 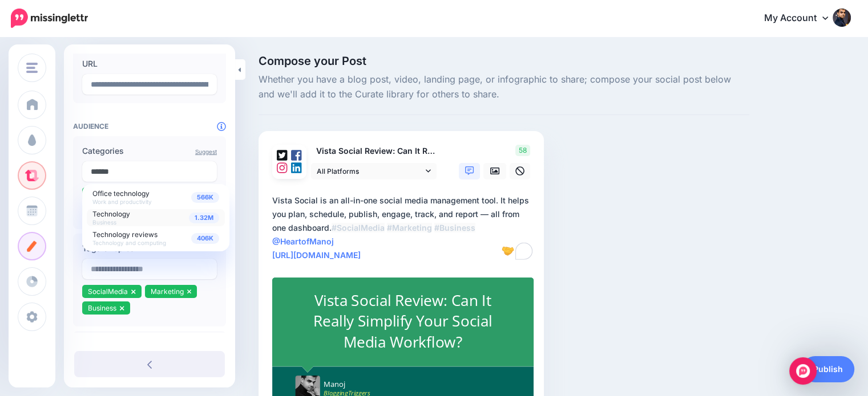 What do you see at coordinates (49, 18) in the screenshot?
I see `img: Missinglettr` at bounding box center [49, 18].